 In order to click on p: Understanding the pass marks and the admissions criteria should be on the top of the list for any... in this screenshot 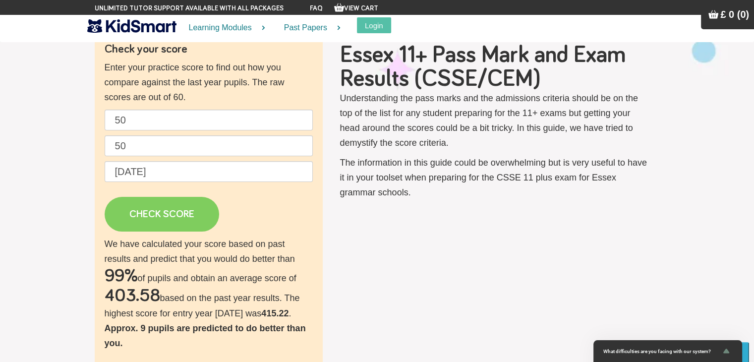, I will do `click(495, 120)`.